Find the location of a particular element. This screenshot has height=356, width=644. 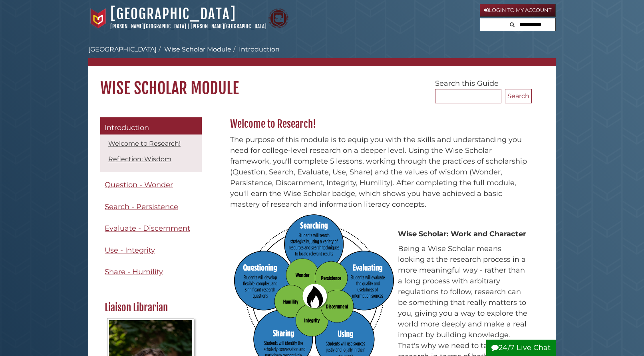

a: Introduction is located at coordinates (151, 126).